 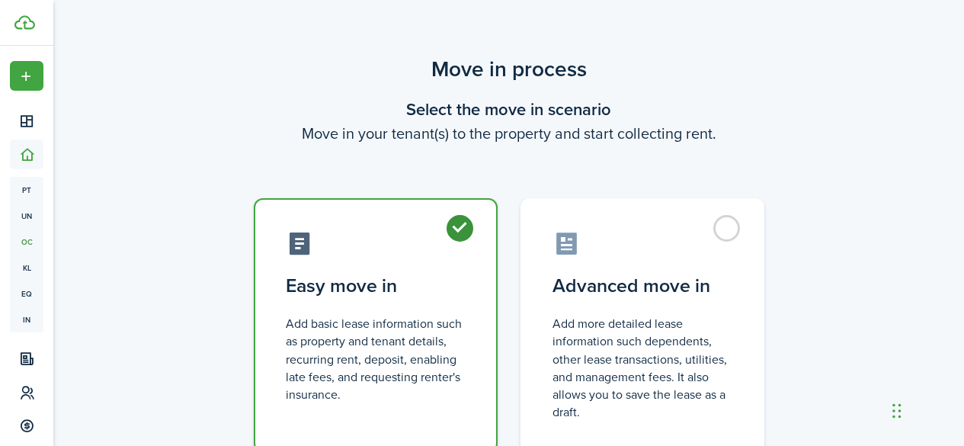 I want to click on control-radio-card-title: Advanced move in, so click(x=643, y=286).